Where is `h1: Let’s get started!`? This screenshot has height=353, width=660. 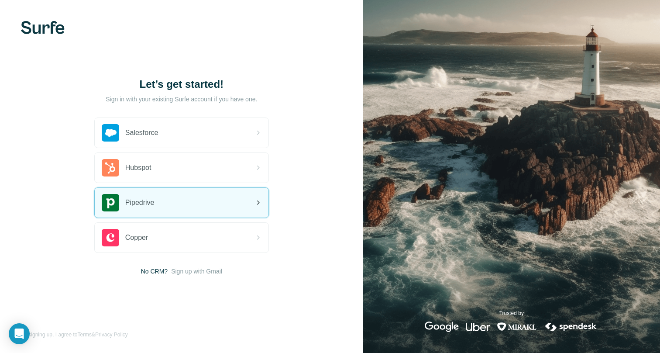
h1: Let’s get started! is located at coordinates (182, 84).